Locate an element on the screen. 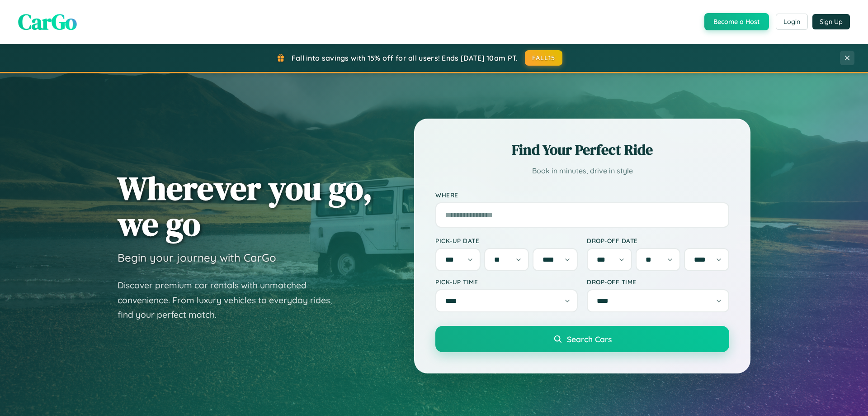 Image resolution: width=868 pixels, height=416 pixels. label: Drop-off Time is located at coordinates (658, 282).